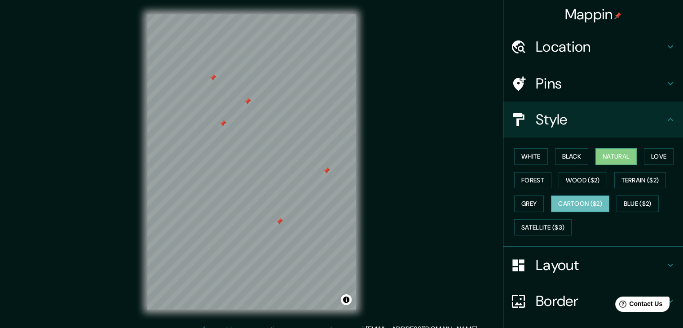  Describe the element at coordinates (593, 301) in the screenshot. I see `div: Border` at that location.